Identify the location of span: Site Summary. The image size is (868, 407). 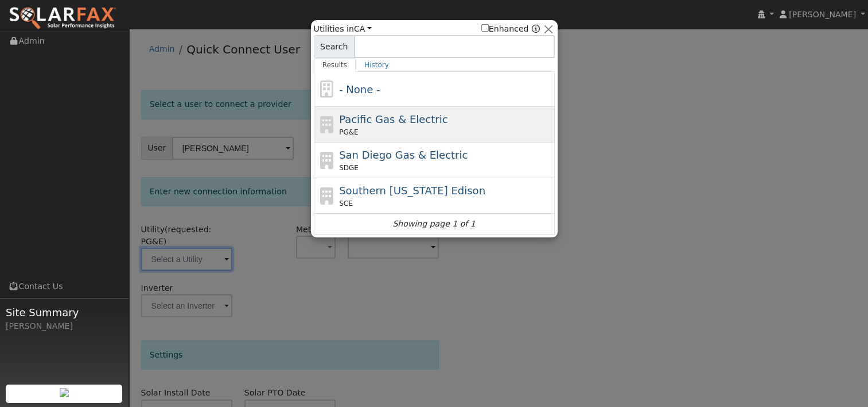
(65, 312).